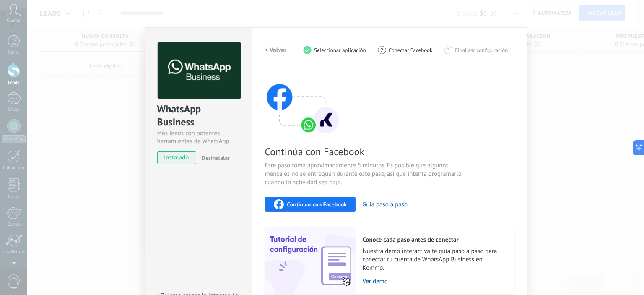  I want to click on span: Conectar Facebook, so click(410, 50).